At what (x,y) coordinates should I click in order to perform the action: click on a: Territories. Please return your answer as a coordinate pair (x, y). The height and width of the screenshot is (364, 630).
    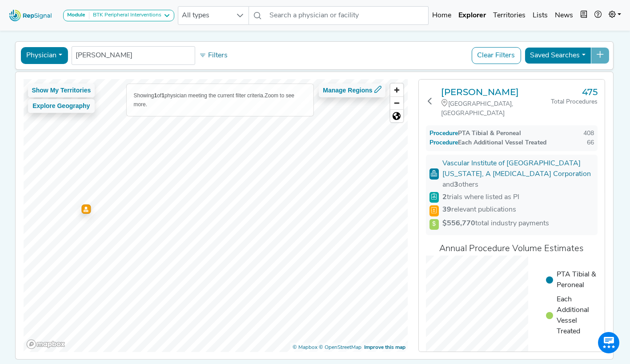
    Looking at the image, I should click on (509, 16).